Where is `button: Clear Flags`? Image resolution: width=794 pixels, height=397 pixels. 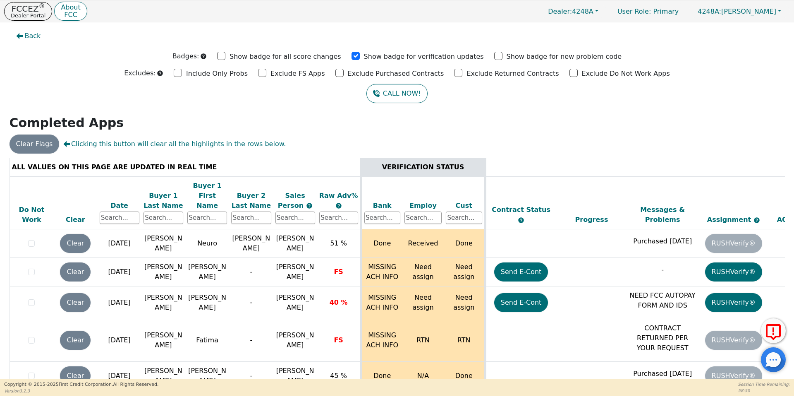
button: Clear Flags is located at coordinates (34, 144).